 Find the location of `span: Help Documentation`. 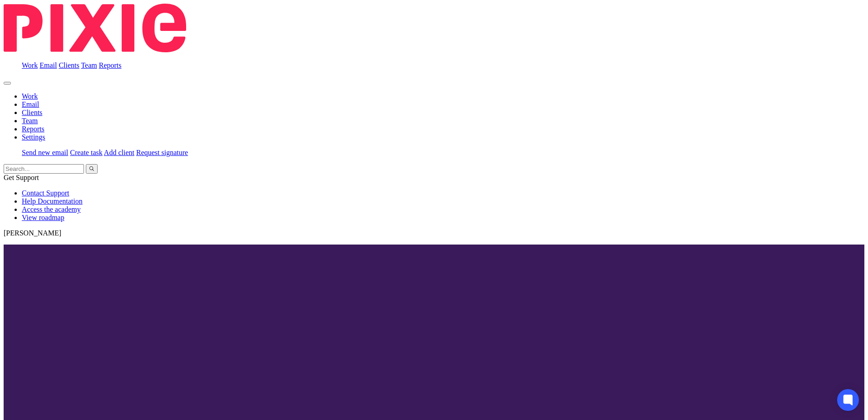

span: Help Documentation is located at coordinates (52, 201).